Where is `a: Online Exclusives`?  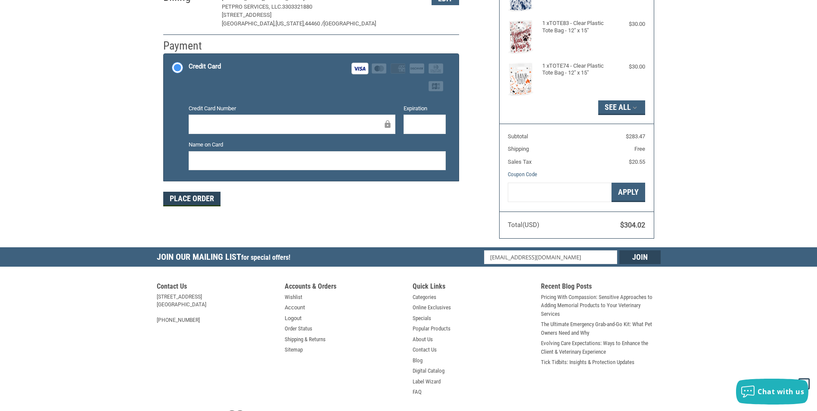
a: Online Exclusives is located at coordinates (432, 307).